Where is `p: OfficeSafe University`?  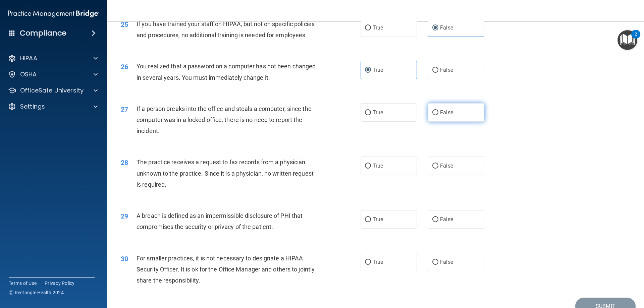 p: OfficeSafe University is located at coordinates (51, 90).